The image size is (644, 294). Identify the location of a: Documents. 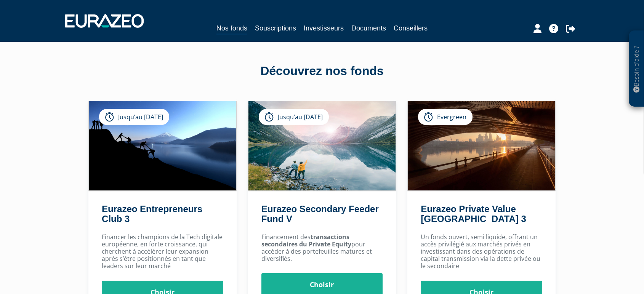
(368, 28).